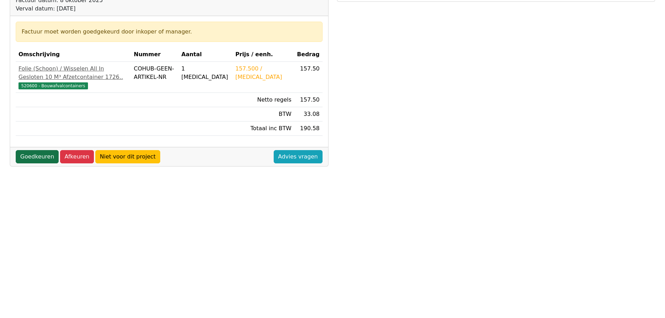  Describe the element at coordinates (73, 54) in the screenshot. I see `th: Omschrijving` at that location.